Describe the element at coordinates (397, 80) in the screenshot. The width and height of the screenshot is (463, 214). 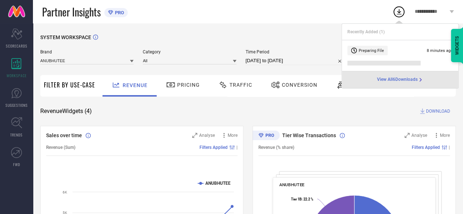
I see `span: View All 6 Downloads` at that location.